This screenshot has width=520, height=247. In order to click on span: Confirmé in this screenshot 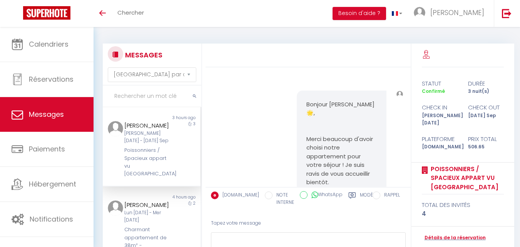, I will do `click(433, 91)`.